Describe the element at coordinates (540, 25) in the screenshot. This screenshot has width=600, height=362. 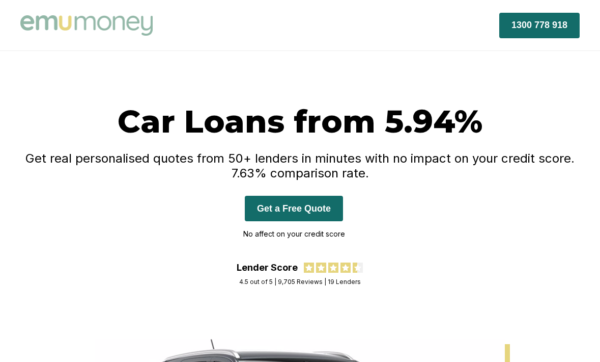
I see `button: 1300 778 918` at that location.